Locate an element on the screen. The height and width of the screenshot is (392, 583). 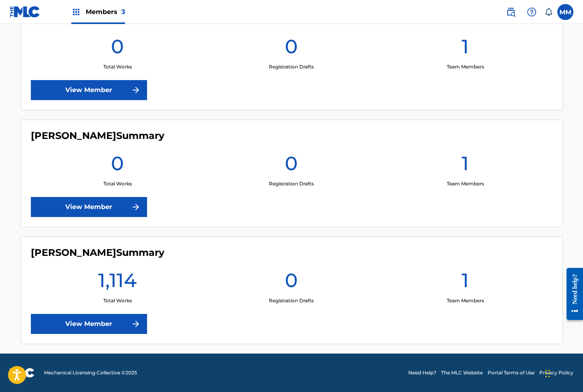
h4: Mauricio Morales is located at coordinates (98, 253).